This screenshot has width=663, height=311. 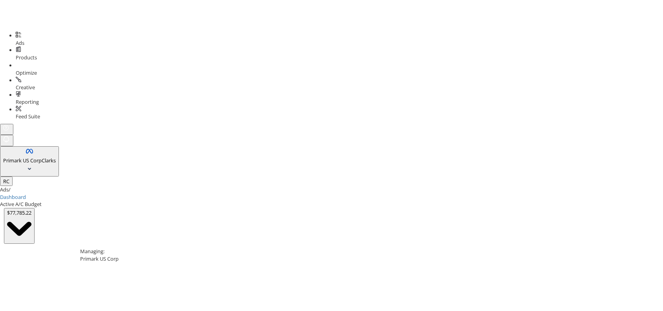 I want to click on div: Managing:, so click(x=369, y=251).